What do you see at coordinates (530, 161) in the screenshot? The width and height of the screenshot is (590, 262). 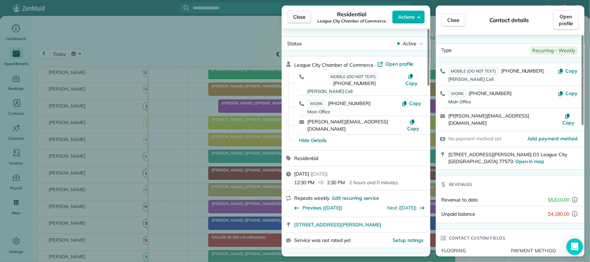 I see `span: Open in map` at bounding box center [530, 161].